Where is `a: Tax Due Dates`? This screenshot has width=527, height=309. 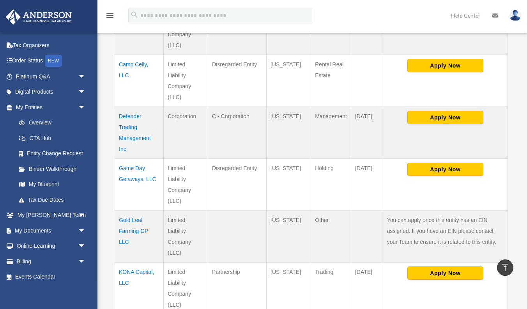 a: Tax Due Dates is located at coordinates (52, 200).